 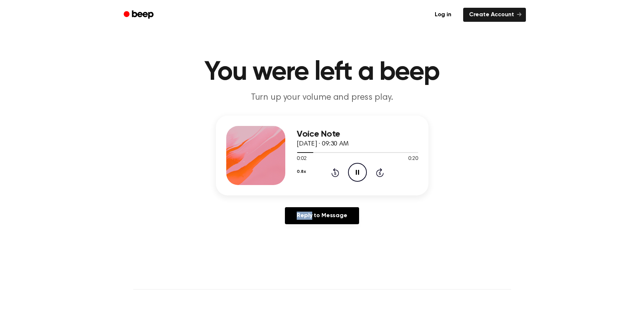 I want to click on h3: Voice Note, so click(x=358, y=134).